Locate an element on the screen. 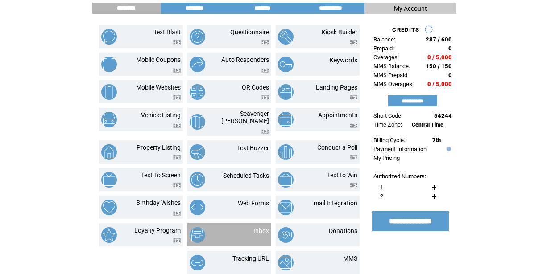 Image resolution: width=555 pixels, height=274 pixels. img: conduct-a-poll.png is located at coordinates (286, 152).